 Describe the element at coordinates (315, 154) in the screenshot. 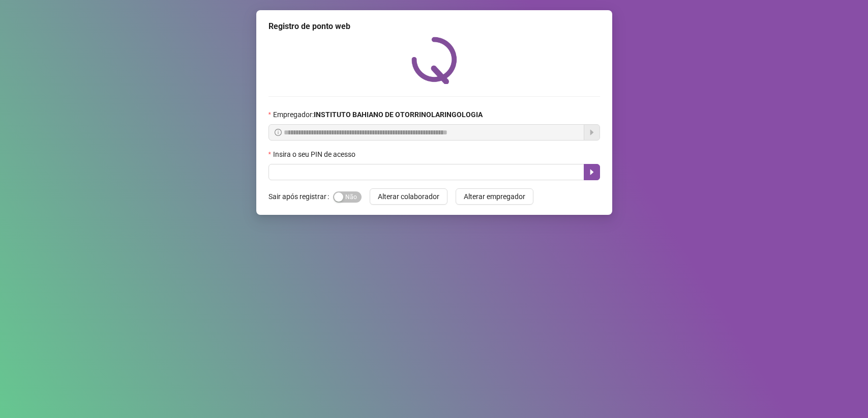

I see `label: Insira o seu PIN de acesso` at that location.